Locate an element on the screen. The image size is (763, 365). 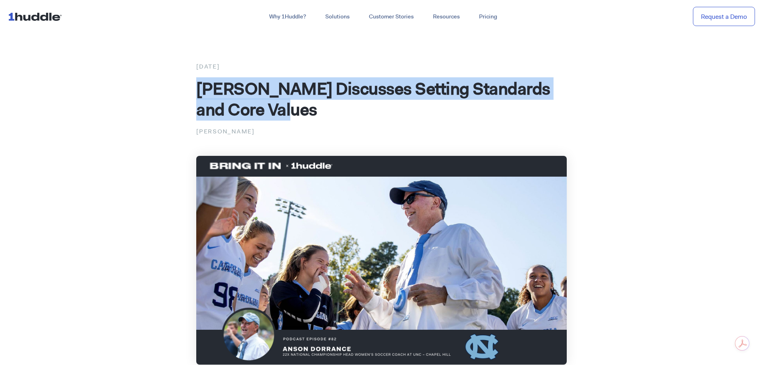
a: Resources is located at coordinates (446, 17).